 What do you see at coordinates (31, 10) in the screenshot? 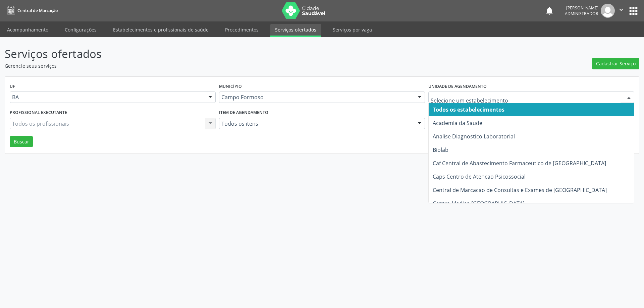
I see `a: Central de Marcação` at bounding box center [31, 10].